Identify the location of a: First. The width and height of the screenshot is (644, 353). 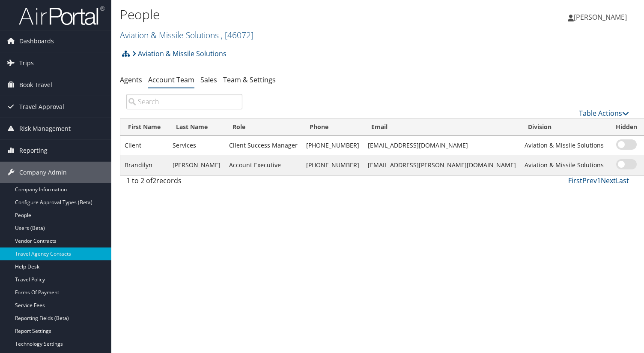
(575, 180).